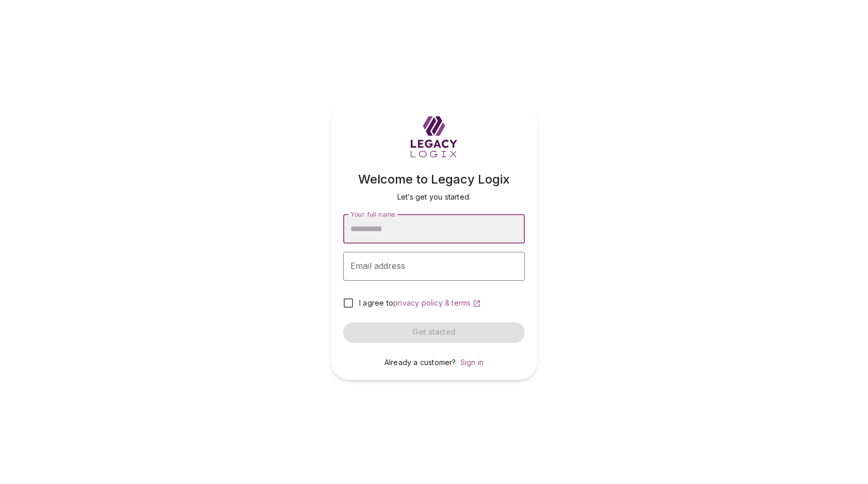  Describe the element at coordinates (376, 302) in the screenshot. I see `span: I agree to` at that location.